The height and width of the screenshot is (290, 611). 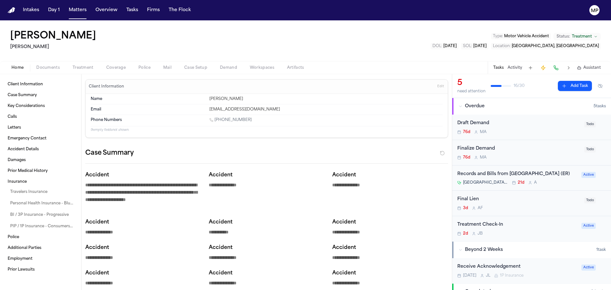 I want to click on button: Overdue5tasks, so click(x=532, y=106).